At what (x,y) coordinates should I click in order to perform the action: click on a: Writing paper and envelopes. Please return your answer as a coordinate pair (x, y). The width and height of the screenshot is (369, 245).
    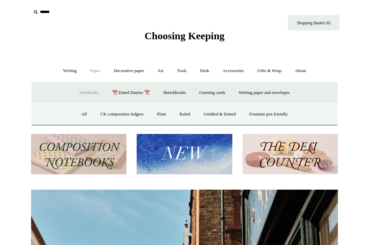
    Looking at the image, I should click on (264, 93).